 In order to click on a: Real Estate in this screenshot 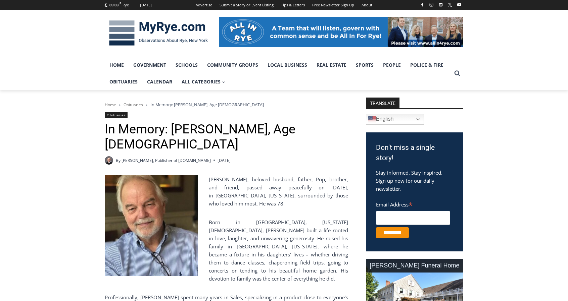, I will do `click(331, 65)`.